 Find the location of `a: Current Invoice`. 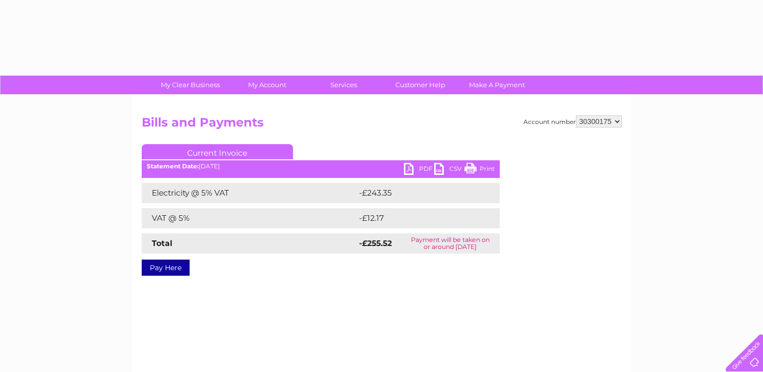

a: Current Invoice is located at coordinates (217, 152).